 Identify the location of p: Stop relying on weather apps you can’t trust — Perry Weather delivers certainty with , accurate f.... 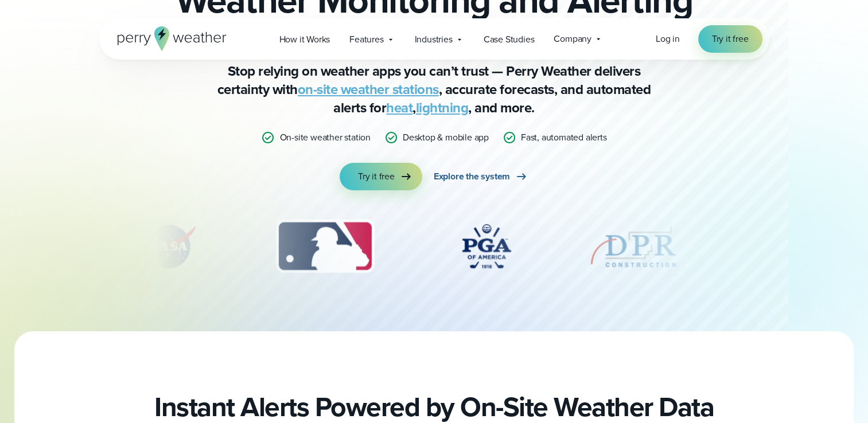
(434, 89).